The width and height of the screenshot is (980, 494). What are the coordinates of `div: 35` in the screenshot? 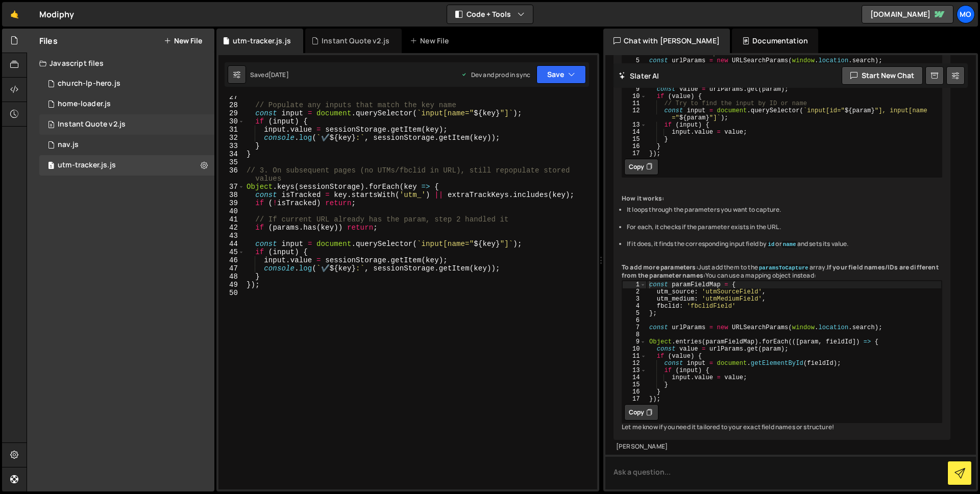 It's located at (231, 162).